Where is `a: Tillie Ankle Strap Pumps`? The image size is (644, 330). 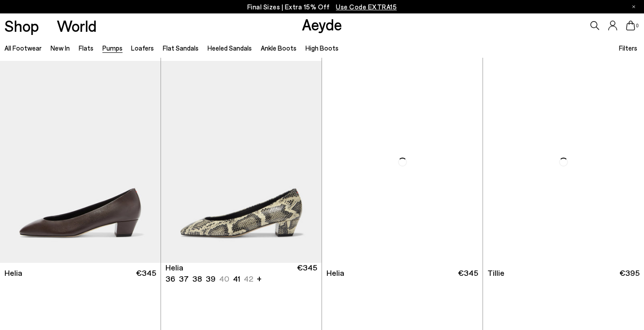 a: Tillie Ankle Strap Pumps is located at coordinates (564, 161).